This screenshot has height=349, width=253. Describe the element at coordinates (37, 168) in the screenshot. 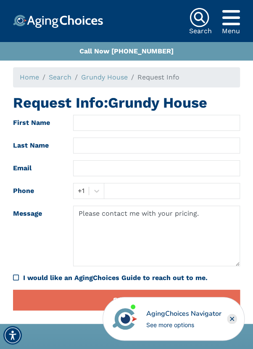

I see `label: Email` at that location.